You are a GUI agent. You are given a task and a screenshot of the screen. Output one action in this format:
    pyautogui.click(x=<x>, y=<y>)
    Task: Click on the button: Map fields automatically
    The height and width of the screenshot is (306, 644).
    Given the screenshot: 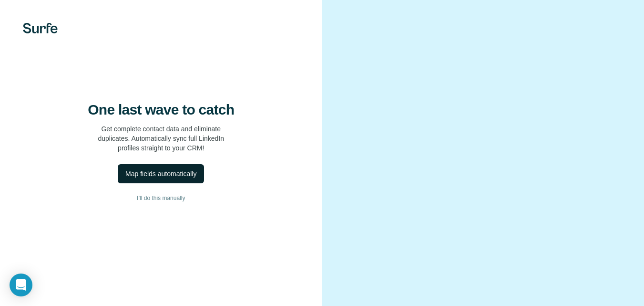 What is the action you would take?
    pyautogui.click(x=161, y=173)
    